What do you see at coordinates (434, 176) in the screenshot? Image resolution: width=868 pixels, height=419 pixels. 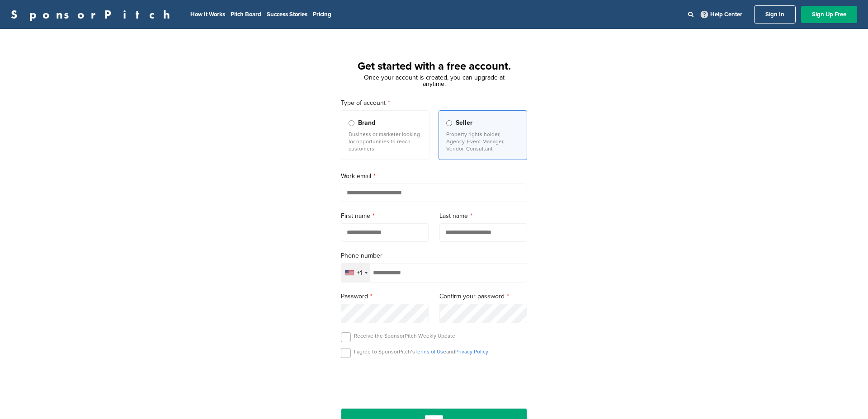 I see `label: Work email` at bounding box center [434, 176].